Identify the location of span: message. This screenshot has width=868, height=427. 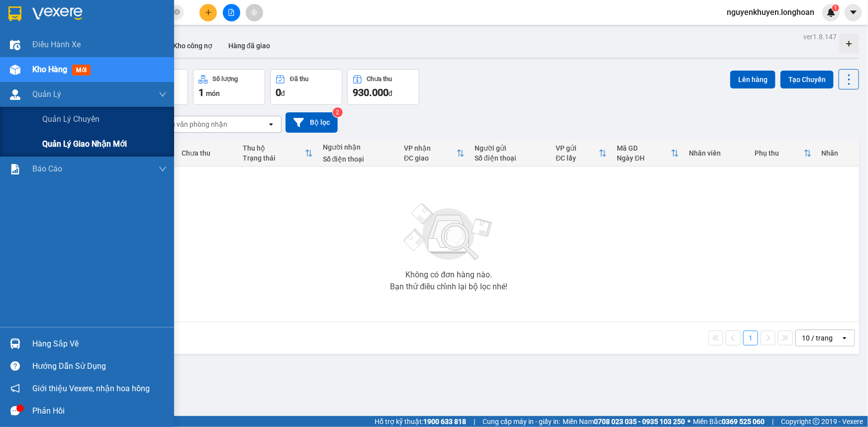
(15, 411).